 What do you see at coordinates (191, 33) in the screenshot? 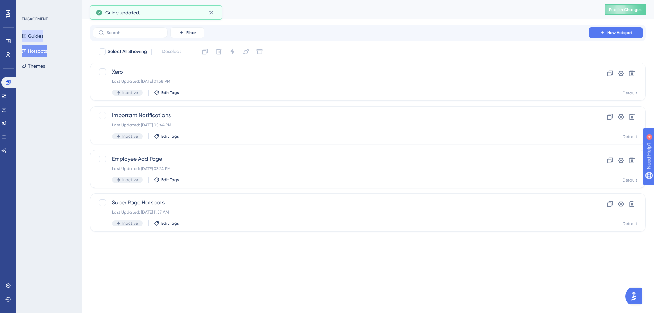
I see `span: Filter` at bounding box center [191, 33].